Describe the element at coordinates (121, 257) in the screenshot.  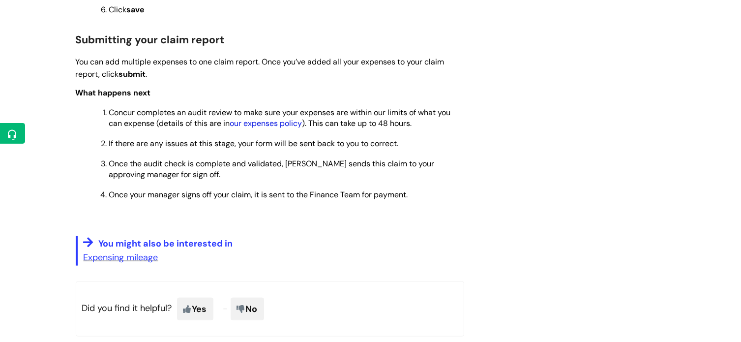
I see `a: Expensing mileage` at that location.